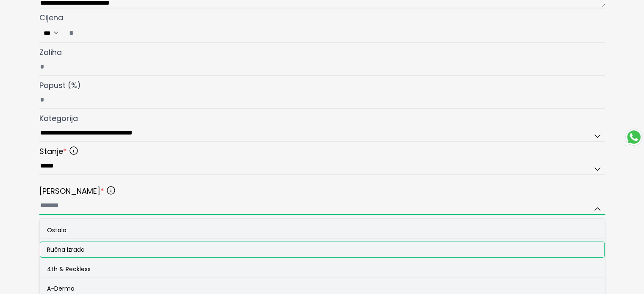 The height and width of the screenshot is (294, 644). I want to click on span: Ručna izrada, so click(66, 250).